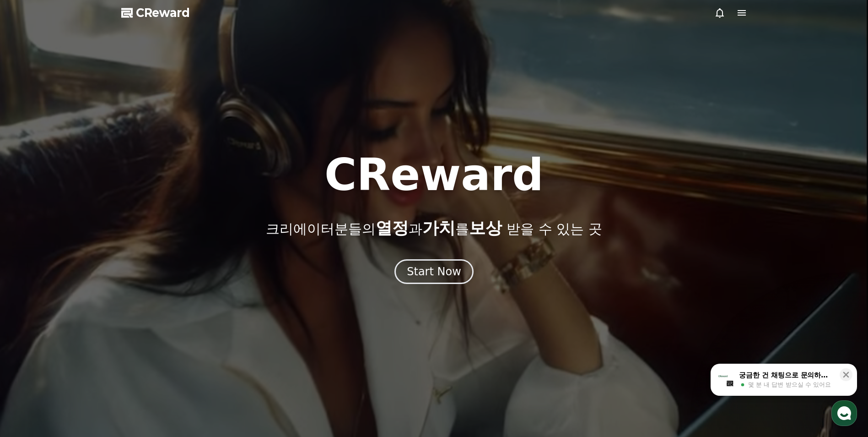  What do you see at coordinates (89, 302) in the screenshot?
I see `a: 대화` at bounding box center [89, 302].